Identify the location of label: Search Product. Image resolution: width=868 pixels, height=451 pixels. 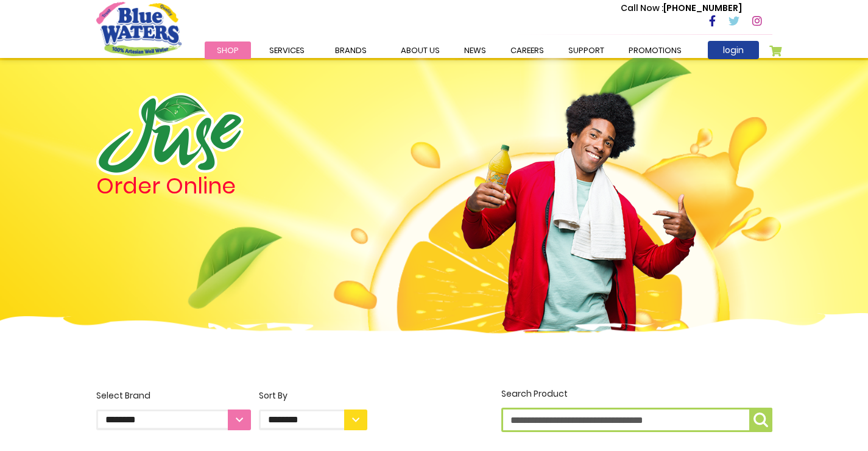
(637, 409).